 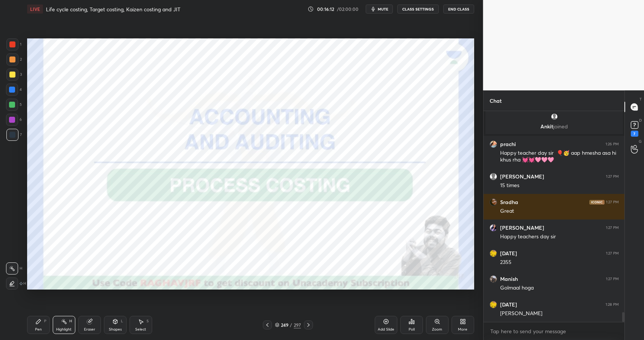 What do you see at coordinates (560, 262) in the screenshot?
I see `div: 2355` at bounding box center [560, 262].